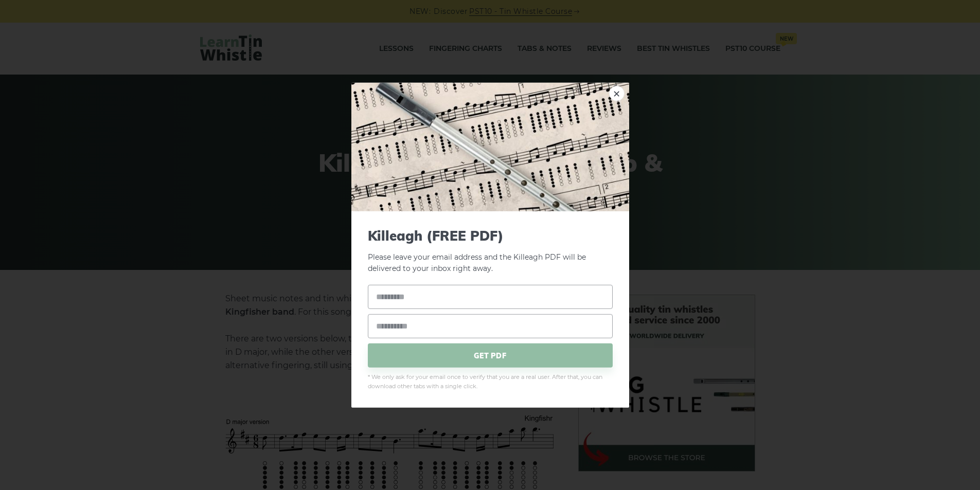 The height and width of the screenshot is (490, 980). I want to click on img: Tin Whistle Tab Preview, so click(490, 146).